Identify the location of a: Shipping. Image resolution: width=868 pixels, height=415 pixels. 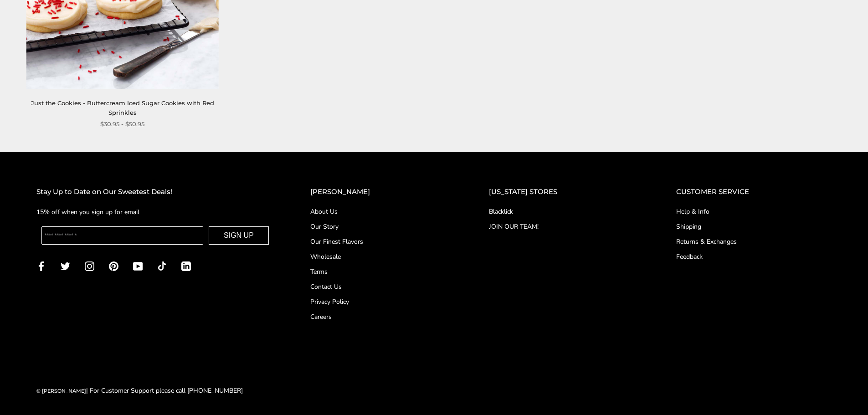
(754, 226).